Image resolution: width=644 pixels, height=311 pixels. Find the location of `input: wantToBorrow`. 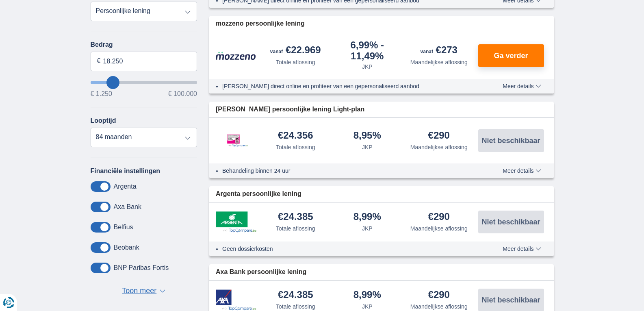

input: wantToBorrow is located at coordinates (144, 82).